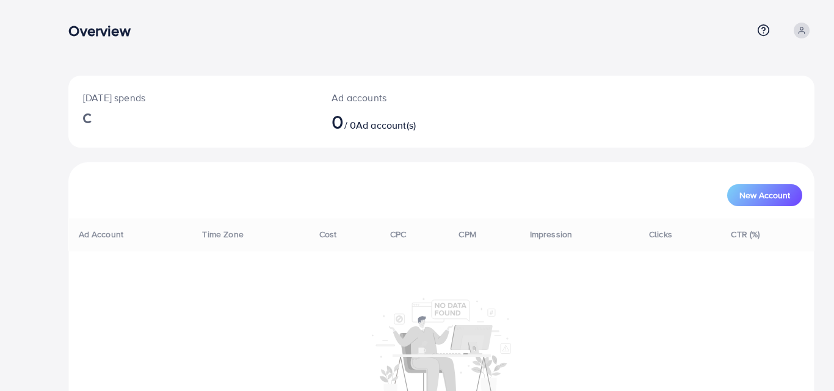 This screenshot has height=391, width=834. What do you see at coordinates (764, 195) in the screenshot?
I see `span: New Account` at bounding box center [764, 195].